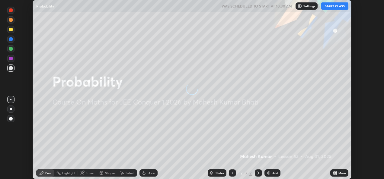 This screenshot has width=384, height=179. What do you see at coordinates (269, 173) in the screenshot?
I see `img: add-slide-button` at bounding box center [269, 173].